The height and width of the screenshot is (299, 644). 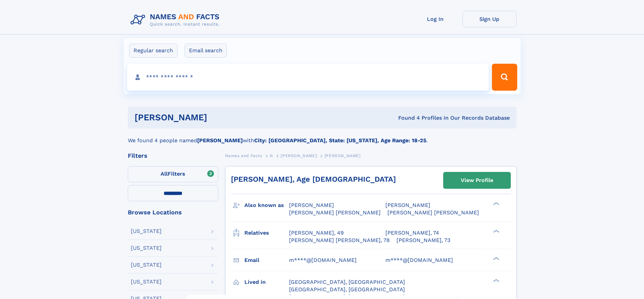 I want to click on div: Browse Locations, so click(x=173, y=213).